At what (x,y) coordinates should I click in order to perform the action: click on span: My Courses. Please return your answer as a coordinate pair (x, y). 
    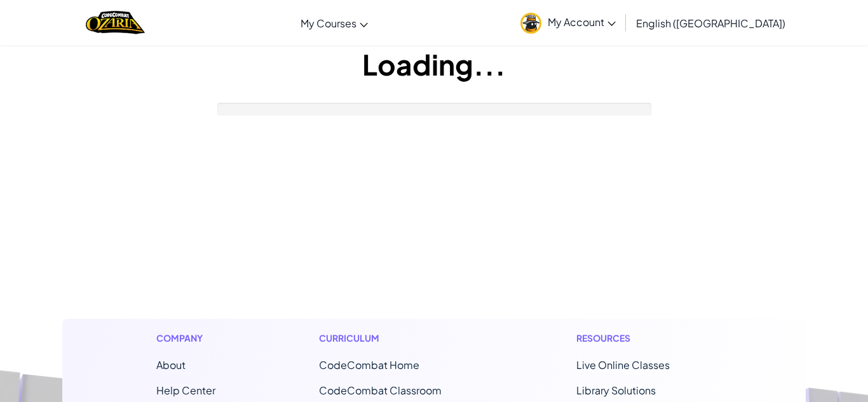
    Looking at the image, I should click on (328, 23).